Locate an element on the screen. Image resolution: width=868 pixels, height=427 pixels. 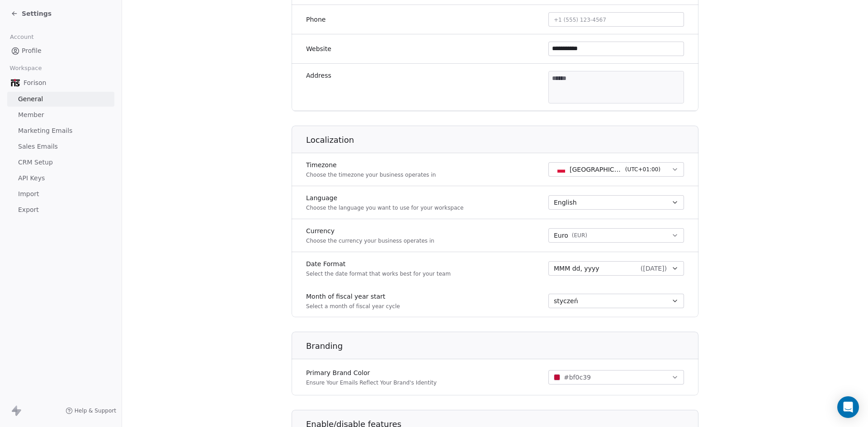
span: Account is located at coordinates (22, 37).